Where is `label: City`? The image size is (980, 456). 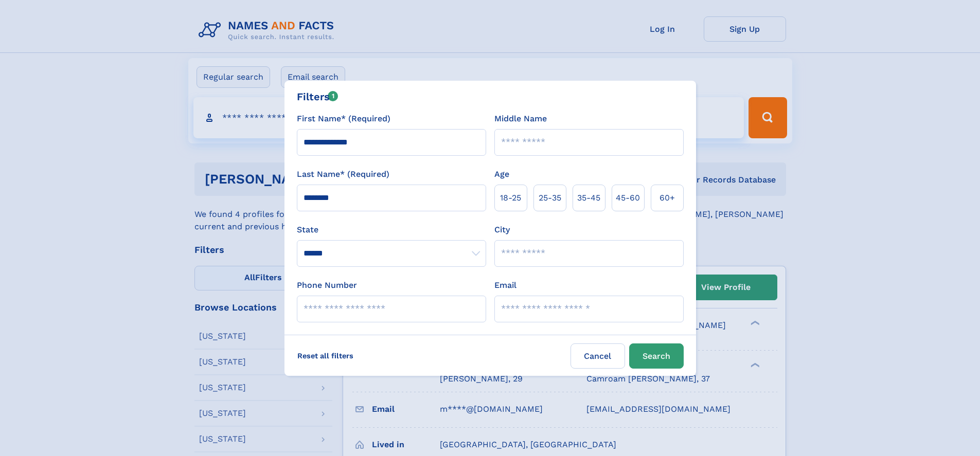
label: City is located at coordinates (502, 230).